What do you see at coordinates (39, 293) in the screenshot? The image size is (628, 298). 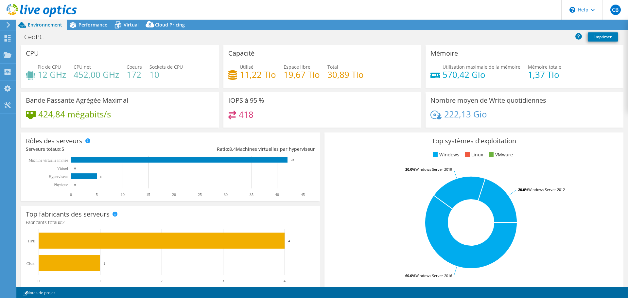 I see `a: Notes de projet` at bounding box center [39, 293].